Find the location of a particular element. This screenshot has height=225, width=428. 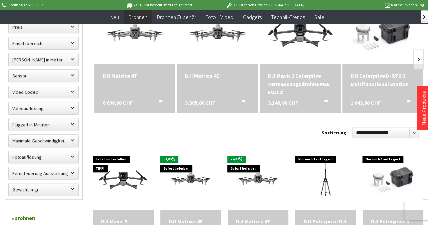

span: Gadgets is located at coordinates (252, 17).